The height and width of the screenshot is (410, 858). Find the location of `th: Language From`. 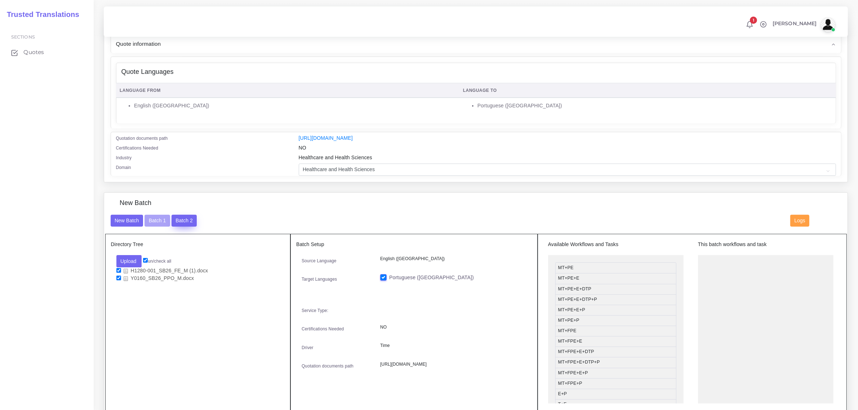

th: Language From is located at coordinates (288, 90).